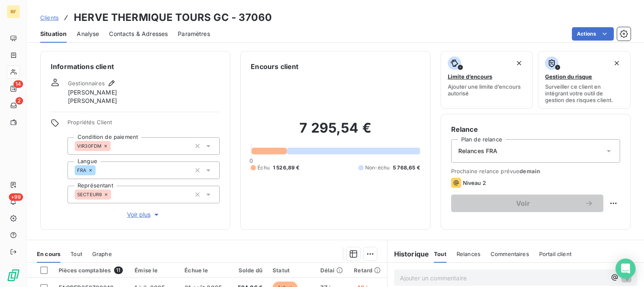 The width and height of the screenshot is (644, 287). Describe the element at coordinates (16, 197) in the screenshot. I see `span: +99` at that location.